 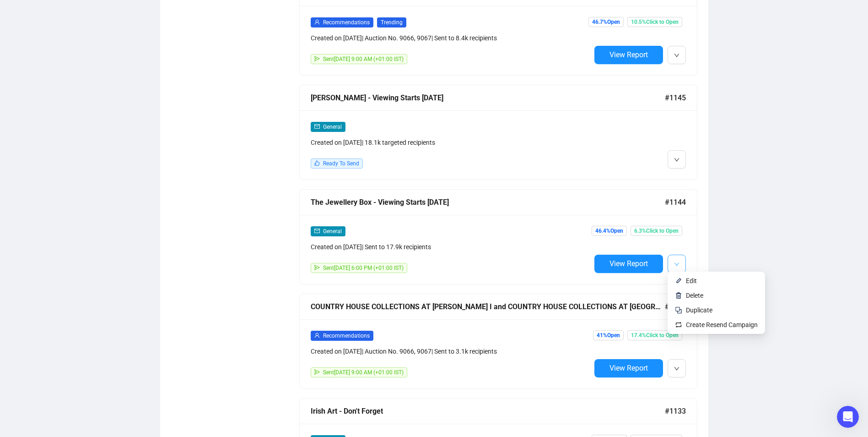 What do you see at coordinates (679, 310) in the screenshot?
I see `img: svg+xml;base64,PHN2ZyB4bWxucz0iaHR0cDovL3d3dy53My5vcmcvMjAwMC9zdmciIHdpZHRoPSIyNCIgaGVpZ2h0PSIyNC...` at bounding box center [679, 310].